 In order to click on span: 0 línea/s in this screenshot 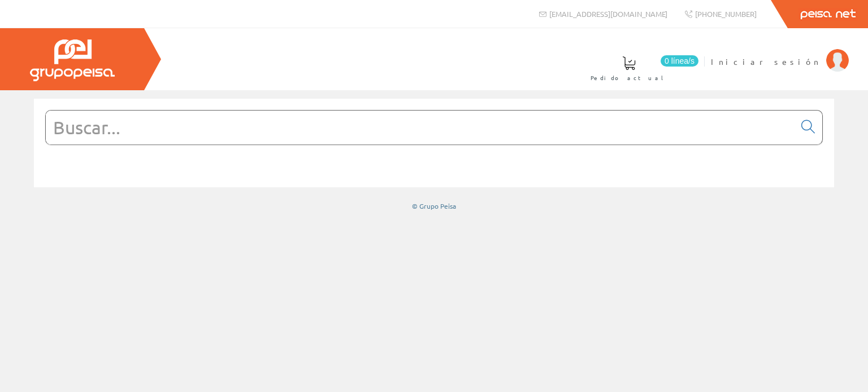, I will do `click(679, 61)`.